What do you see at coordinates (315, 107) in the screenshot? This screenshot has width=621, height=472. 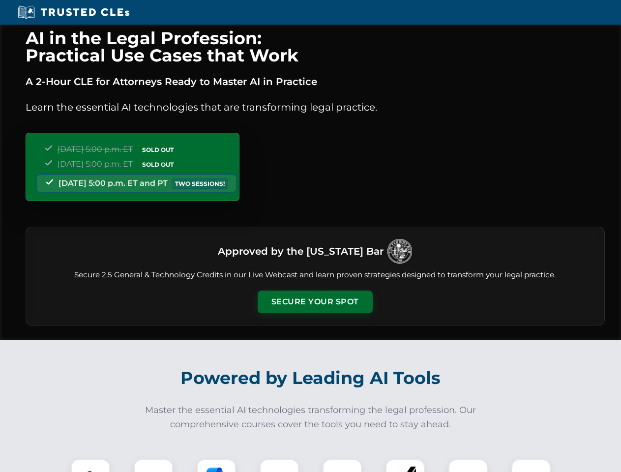 I see `p: Learn the essential AI technologies that are transforming legal practice.` at bounding box center [315, 107].